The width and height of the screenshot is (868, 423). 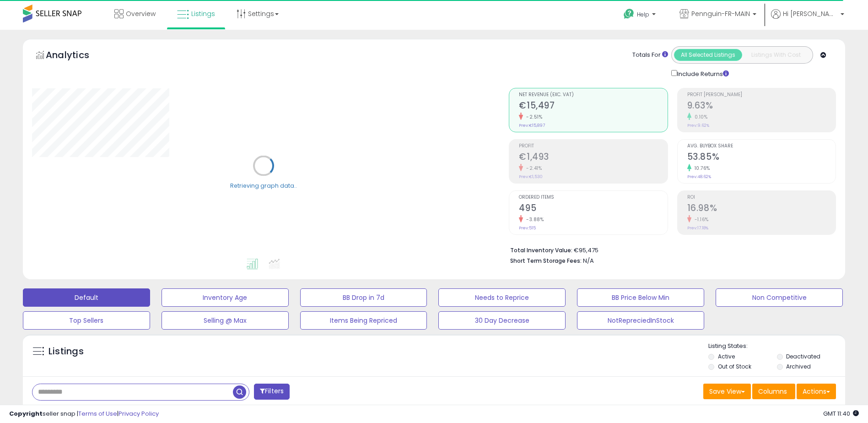 What do you see at coordinates (532, 125) in the screenshot?
I see `small: Prev: €15,897` at bounding box center [532, 125].